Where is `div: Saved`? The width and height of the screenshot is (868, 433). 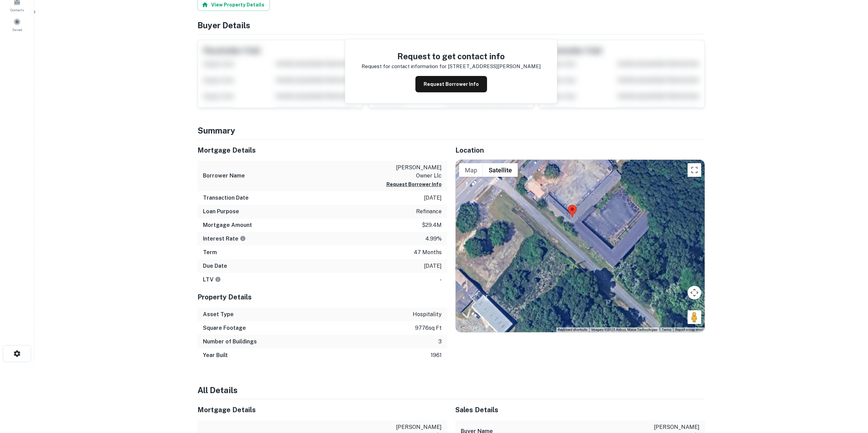
div: Saved is located at coordinates (17, 25).